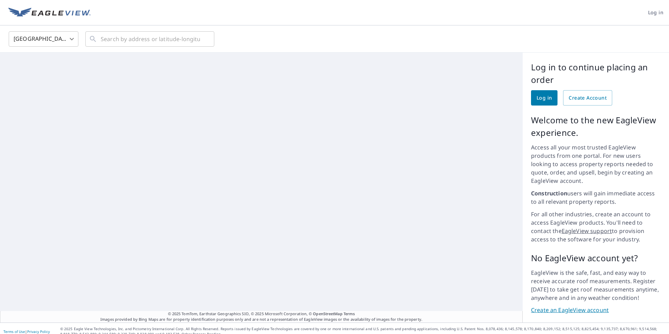  I want to click on a: Log in, so click(544, 98).